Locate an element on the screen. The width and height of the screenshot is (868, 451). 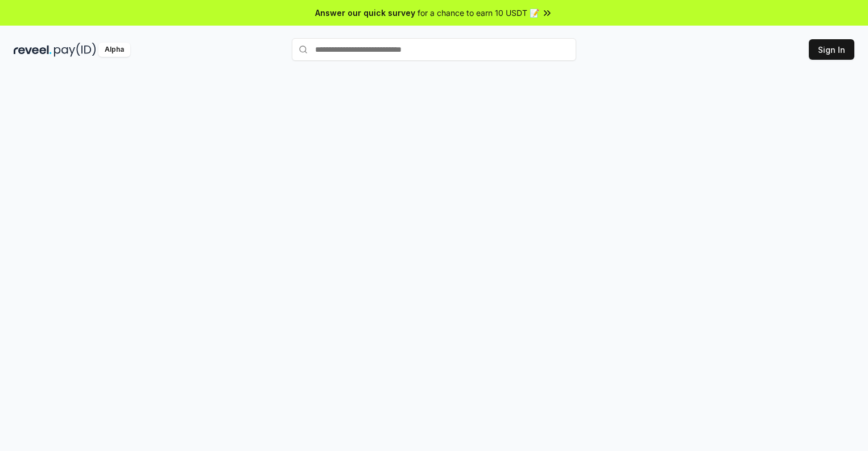
div: Alpha is located at coordinates (115, 49).